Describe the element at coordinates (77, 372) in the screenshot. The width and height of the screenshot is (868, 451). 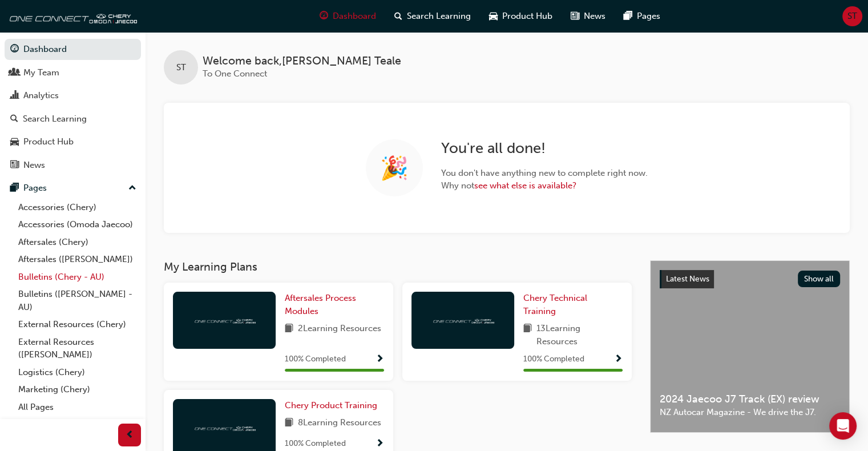
I see `a: Logistics (Chery)` at that location.